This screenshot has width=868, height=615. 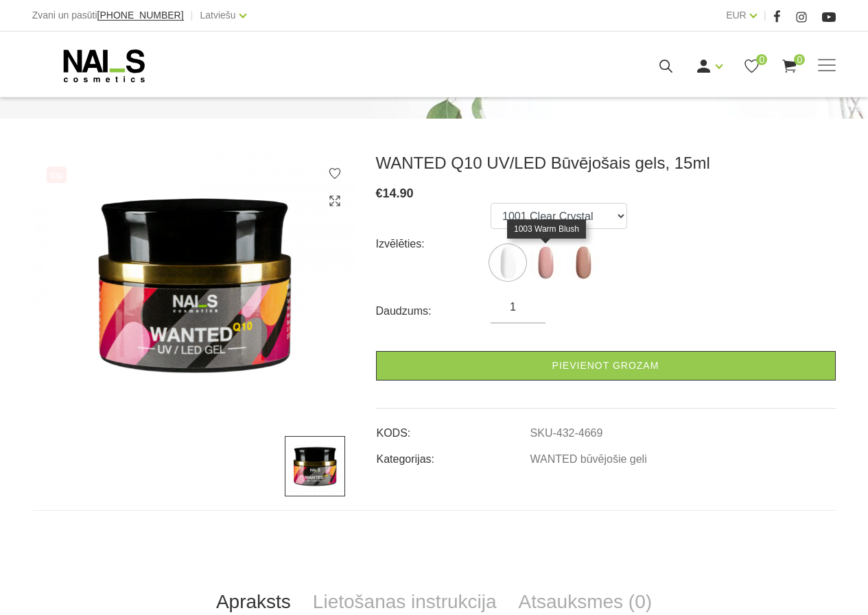 What do you see at coordinates (434, 311) in the screenshot?
I see `div: Daudzums:` at bounding box center [434, 311].